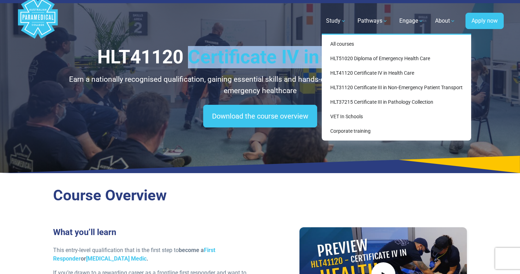 Image resolution: width=520 pixels, height=274 pixels. Describe the element at coordinates (485, 21) in the screenshot. I see `a: Apply now` at that location.